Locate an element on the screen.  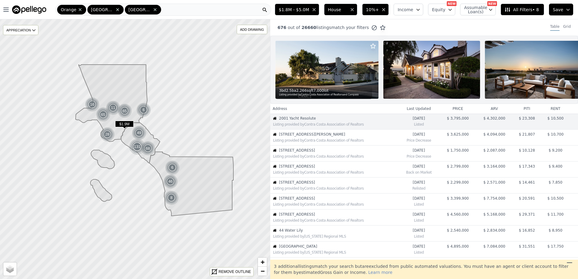
span: $ 3,795,000 is located at coordinates (458, 119).